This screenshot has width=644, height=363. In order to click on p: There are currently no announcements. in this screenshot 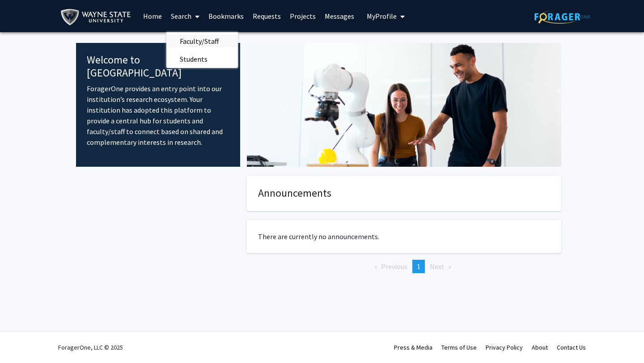, I will do `click(404, 237)`.